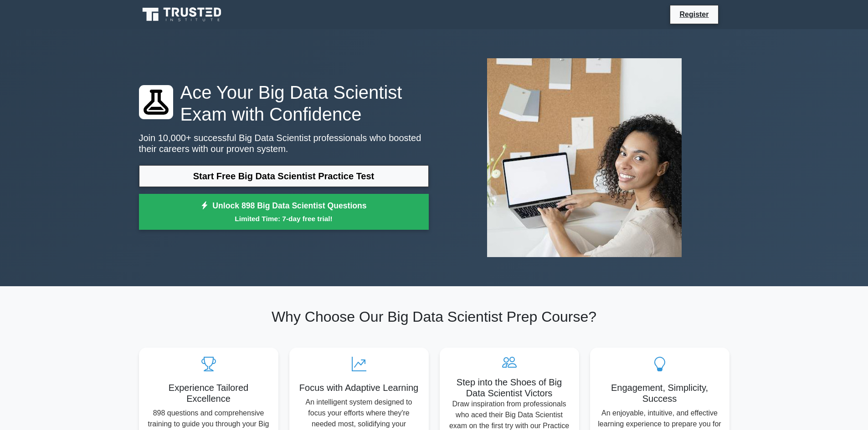 This screenshot has height=430, width=868. I want to click on p: Join 10,000+ successful Big Data Scientist professionals who boosted their careers with our prove..., so click(284, 143).